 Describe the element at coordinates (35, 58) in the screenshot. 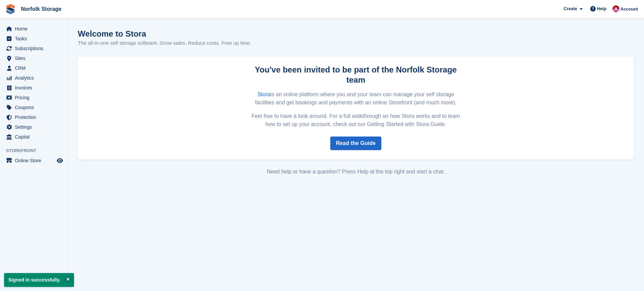

I see `span: Sites` at that location.